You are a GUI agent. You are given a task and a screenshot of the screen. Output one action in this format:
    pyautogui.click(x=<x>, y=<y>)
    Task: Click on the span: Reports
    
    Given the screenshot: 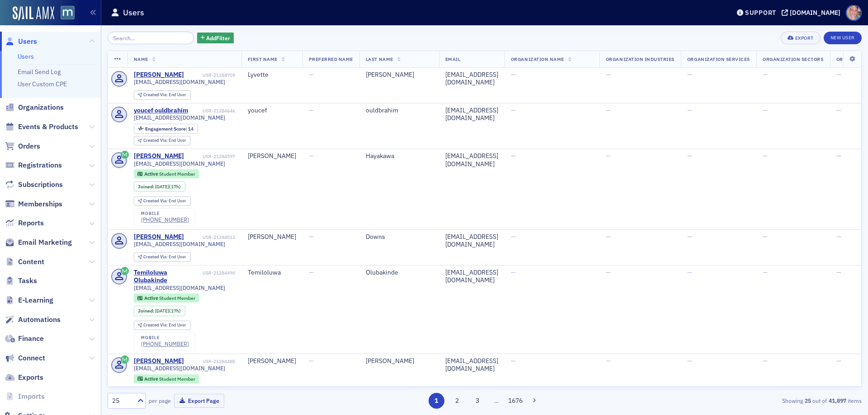 What is the action you would take?
    pyautogui.click(x=31, y=223)
    